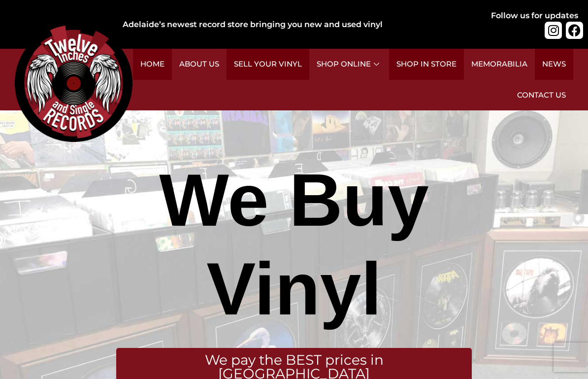  What do you see at coordinates (199, 64) in the screenshot?
I see `a: About Us` at bounding box center [199, 64].